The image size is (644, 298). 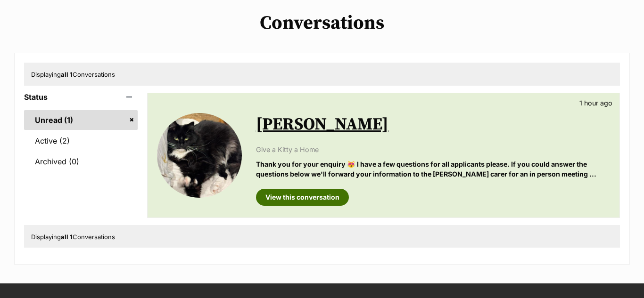 I want to click on header: Status, so click(x=80, y=97).